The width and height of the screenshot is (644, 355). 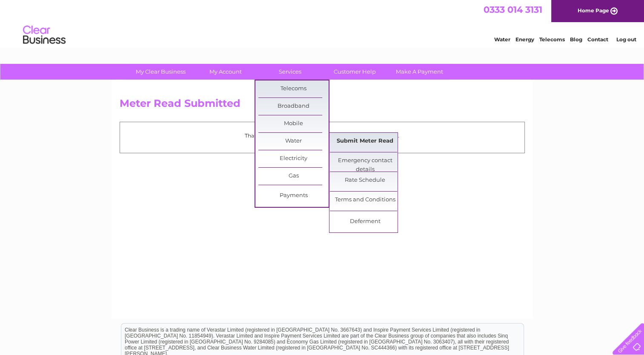 What do you see at coordinates (365, 181) in the screenshot?
I see `a: Rate Schedule` at bounding box center [365, 181].